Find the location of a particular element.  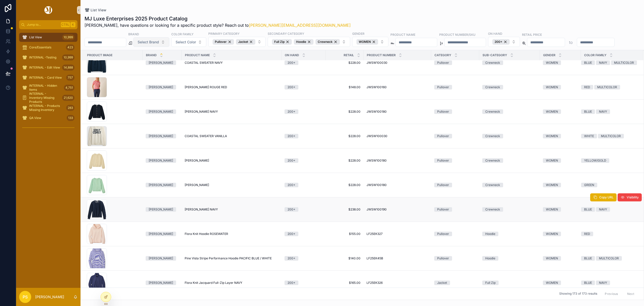

span: LF25EK45B is located at coordinates (375, 258).